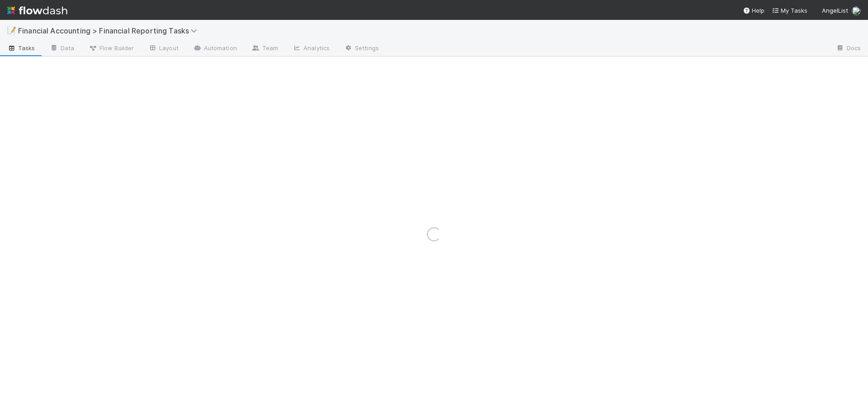 The image size is (868, 412). What do you see at coordinates (754, 11) in the screenshot?
I see `div: Help` at bounding box center [754, 11].